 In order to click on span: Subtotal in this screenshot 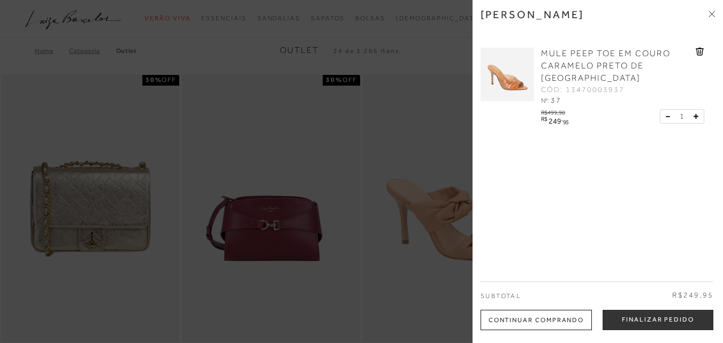, I will do `click(500, 296)`.